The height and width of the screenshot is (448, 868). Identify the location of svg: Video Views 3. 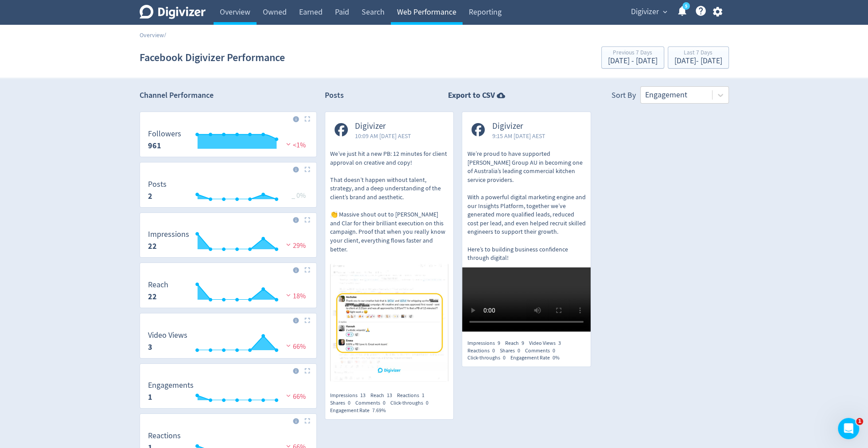
(228, 343).